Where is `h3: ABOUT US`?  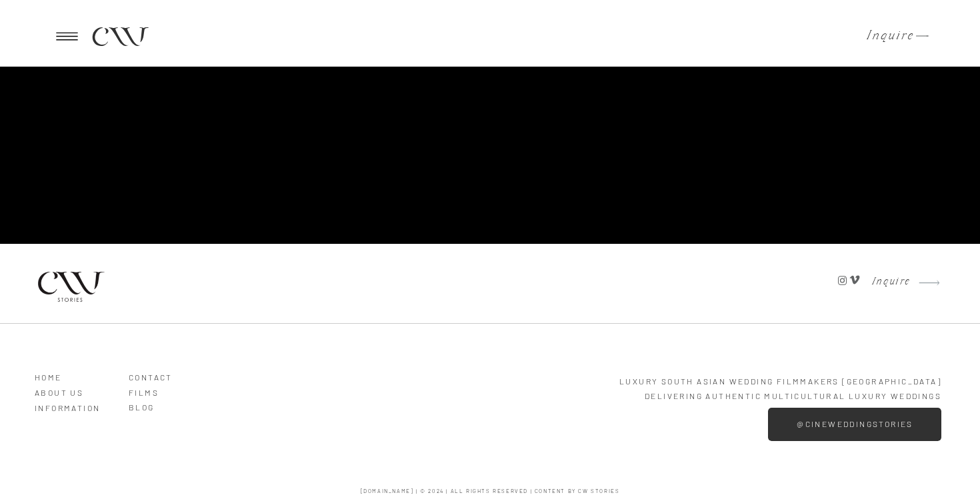
h3: ABOUT US is located at coordinates (72, 390).